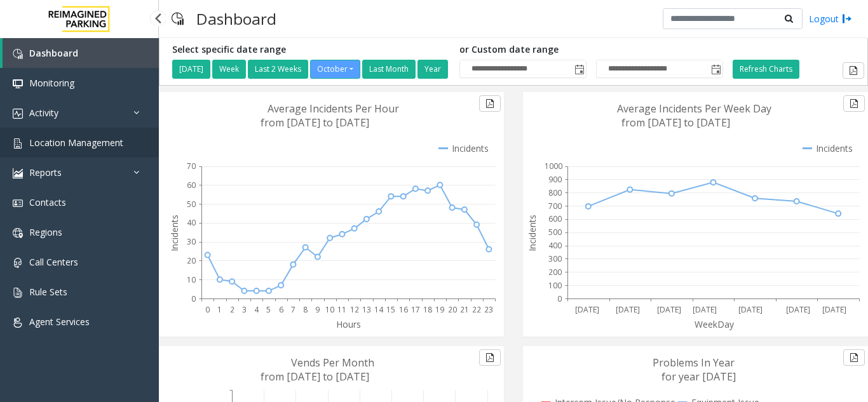 The image size is (868, 402). What do you see at coordinates (378, 310) in the screenshot?
I see `text: 14` at bounding box center [378, 310].